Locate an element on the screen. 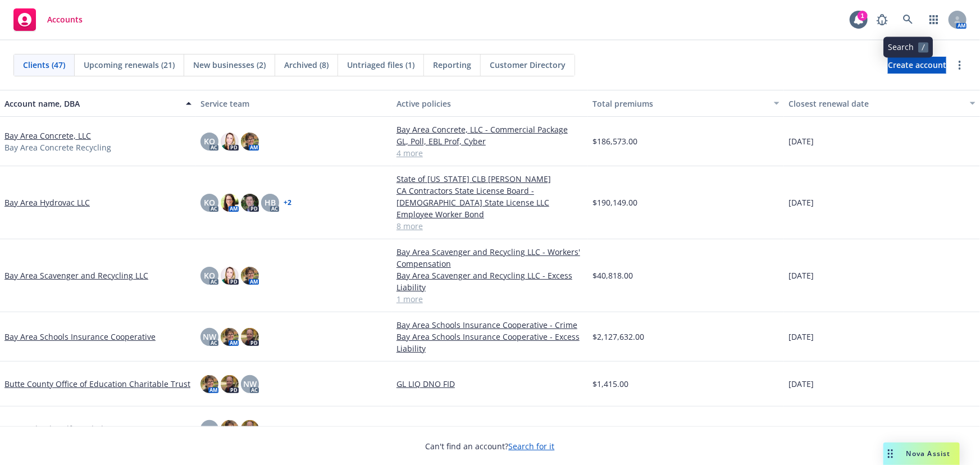  a: Bay Area Hydrovac LLC is located at coordinates (47, 202).